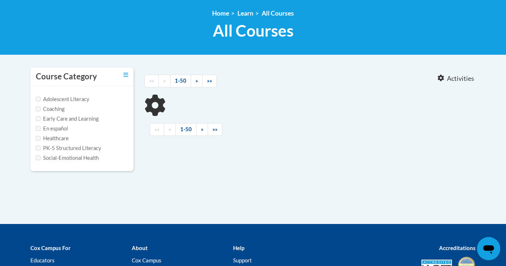  What do you see at coordinates (52, 128) in the screenshot?
I see `label: En español` at bounding box center [52, 128].